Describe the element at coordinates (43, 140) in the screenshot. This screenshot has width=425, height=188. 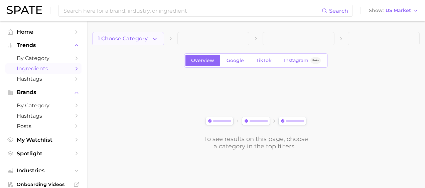
I see `span: My Watchlist` at that location.